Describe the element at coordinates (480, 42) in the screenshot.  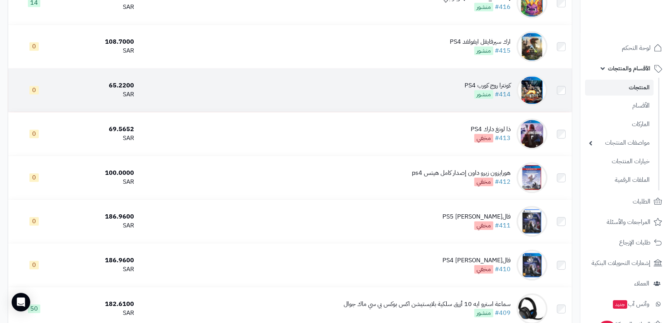
I see `div: ارك سيرفايفل ايفولفد PS4` at that location.